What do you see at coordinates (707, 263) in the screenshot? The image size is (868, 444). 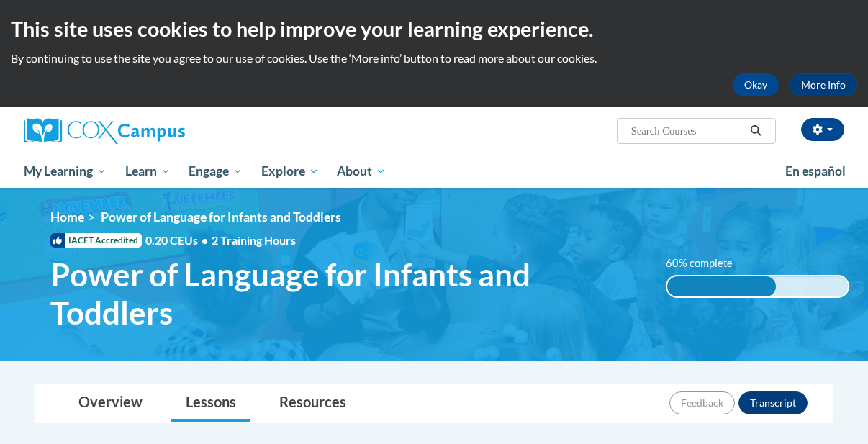 I see `label: 60% complete` at bounding box center [707, 263].